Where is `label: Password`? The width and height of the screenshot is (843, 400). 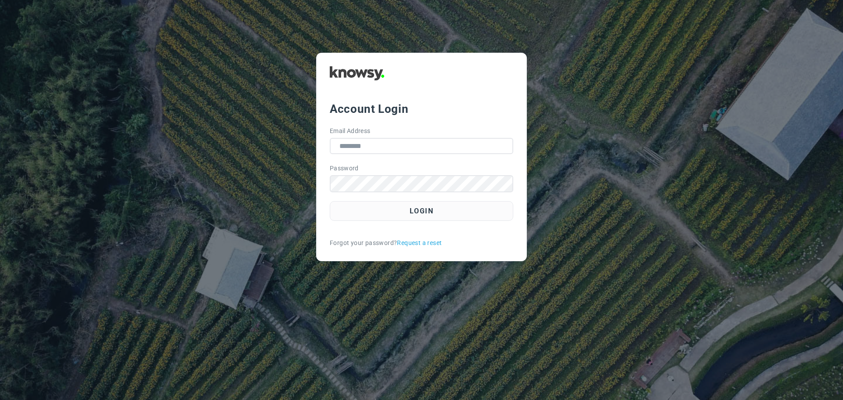 label: Password is located at coordinates (344, 168).